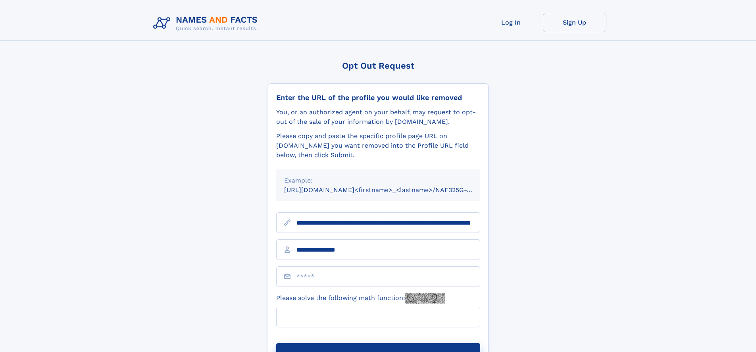 This screenshot has width=756, height=352. What do you see at coordinates (360, 299) in the screenshot?
I see `label: Please solve the following math function:` at bounding box center [360, 299].